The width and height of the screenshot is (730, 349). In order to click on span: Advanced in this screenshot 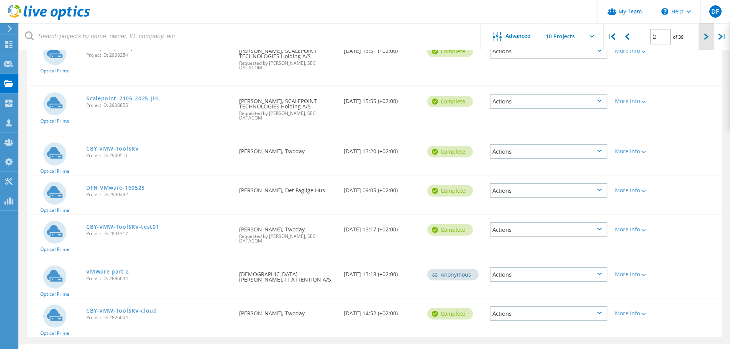, I will do `click(518, 36)`.